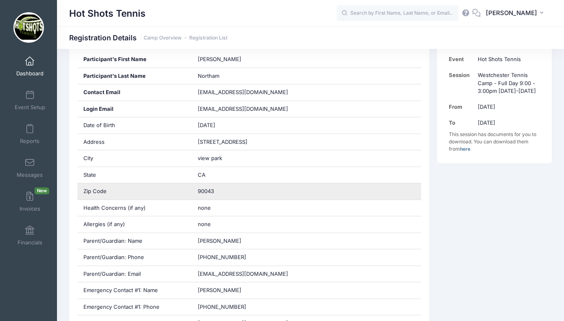  What do you see at coordinates (135, 241) in the screenshot?
I see `div: Parent/Guardian: Name` at bounding box center [135, 241].